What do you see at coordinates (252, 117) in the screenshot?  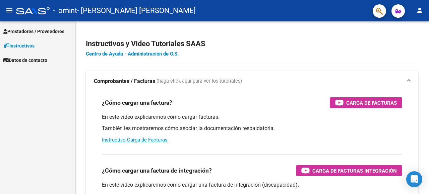 I see `p: En este video explicaremos cómo cargar facturas.` at bounding box center [252, 117].